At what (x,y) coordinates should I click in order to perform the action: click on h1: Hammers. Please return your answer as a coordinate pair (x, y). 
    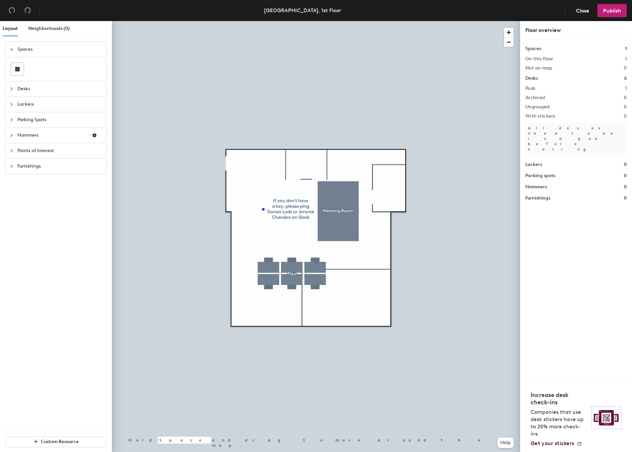
    Looking at the image, I should click on (536, 187).